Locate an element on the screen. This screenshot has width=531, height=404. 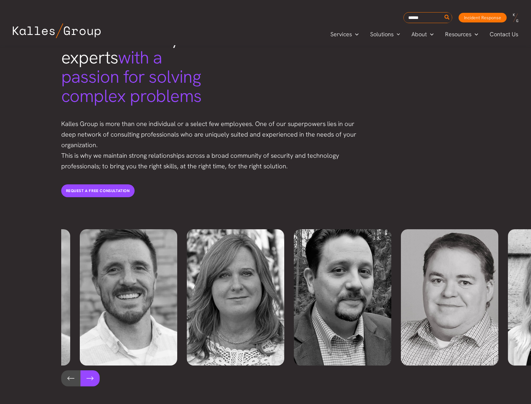
button: Search is located at coordinates (447, 18).